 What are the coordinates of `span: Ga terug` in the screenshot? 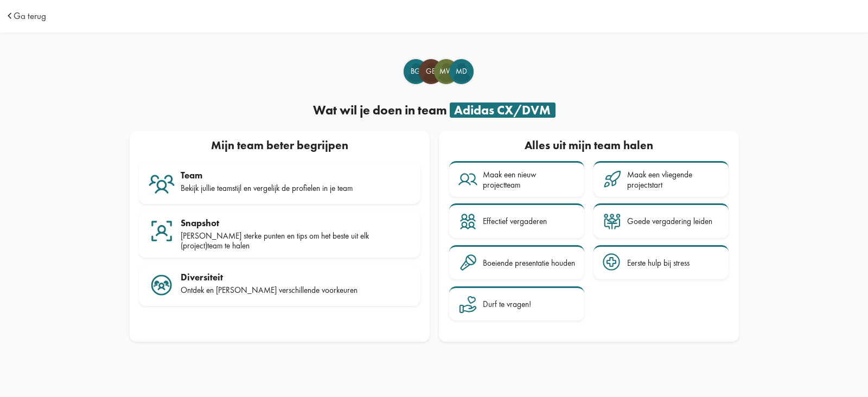 It's located at (30, 16).